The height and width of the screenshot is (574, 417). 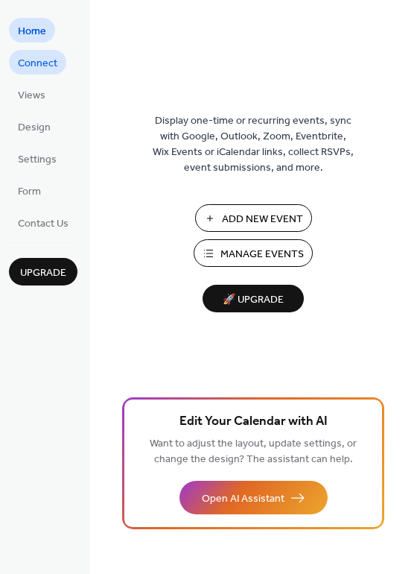 What do you see at coordinates (29, 190) in the screenshot?
I see `a: Form` at bounding box center [29, 190].